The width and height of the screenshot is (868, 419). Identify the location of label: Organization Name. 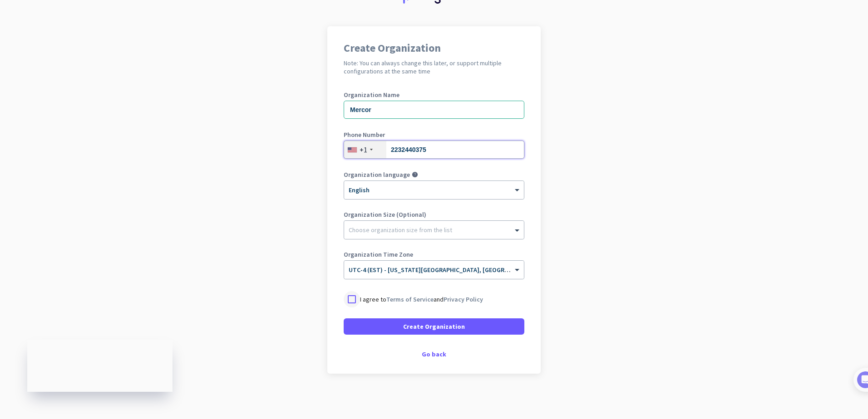
(434, 95).